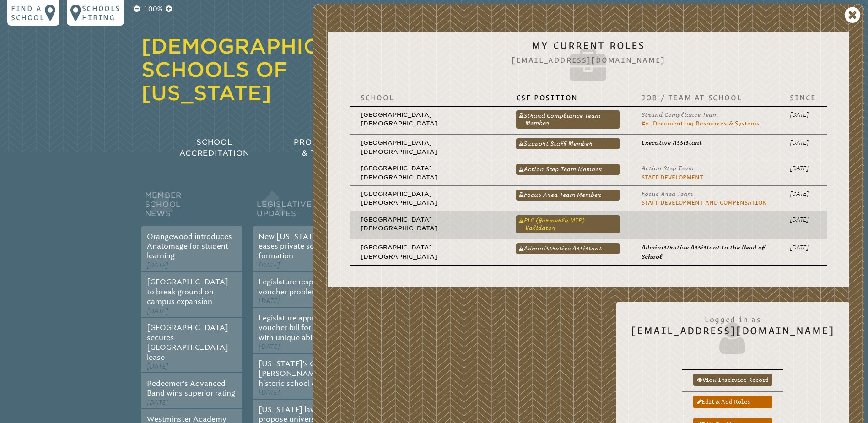 The image size is (868, 423). I want to click on h2: Legislative Updates, so click(303, 207).